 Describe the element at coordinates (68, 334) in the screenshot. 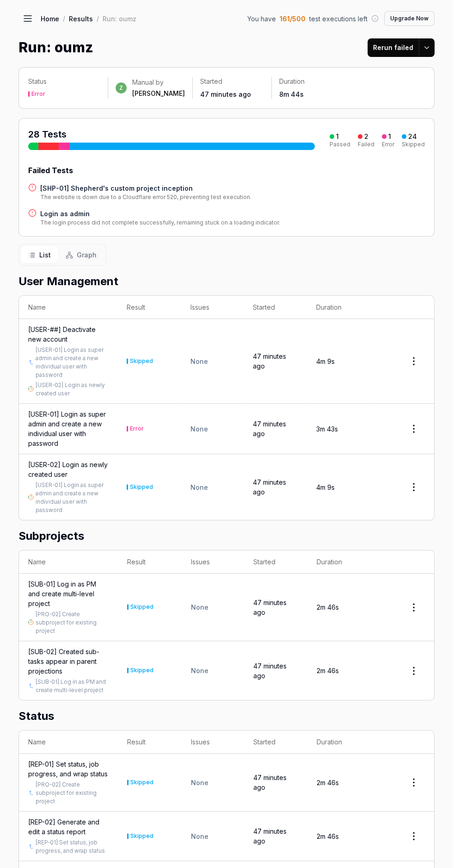

I see `a: [USER-##] Deactivate new account` at that location.